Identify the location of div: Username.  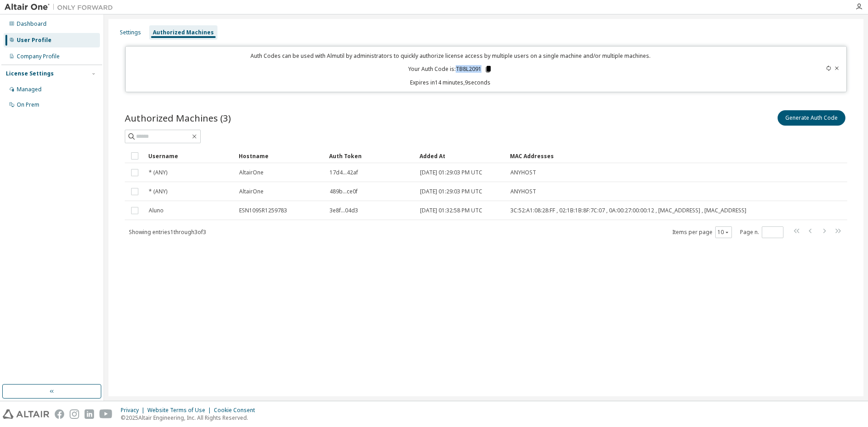
(190, 156).